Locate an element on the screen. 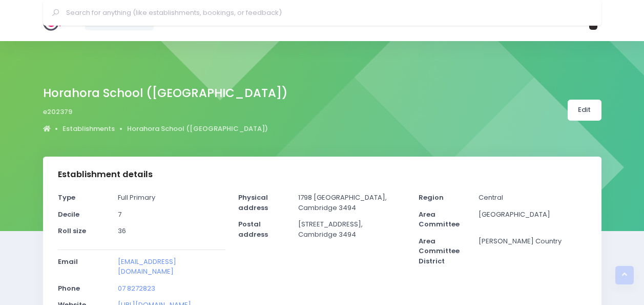 The image size is (644, 305). p: Full Primary is located at coordinates (172, 197).